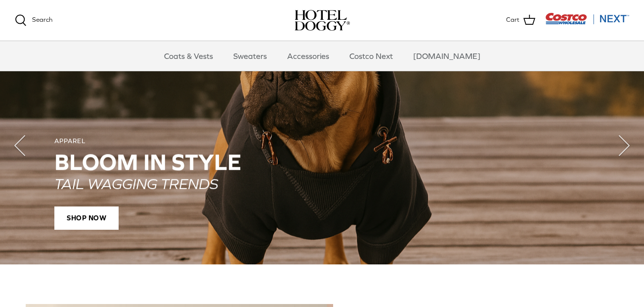 The image size is (644, 307). Describe the element at coordinates (587, 23) in the screenshot. I see `a: Visit Costco Next` at that location.